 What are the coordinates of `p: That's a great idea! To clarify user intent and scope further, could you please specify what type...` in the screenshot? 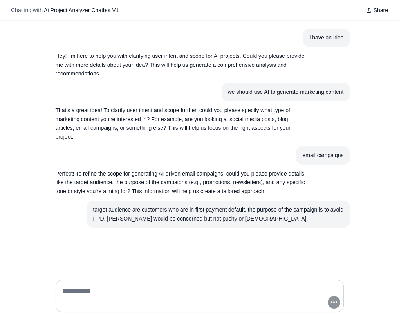 It's located at (181, 124).